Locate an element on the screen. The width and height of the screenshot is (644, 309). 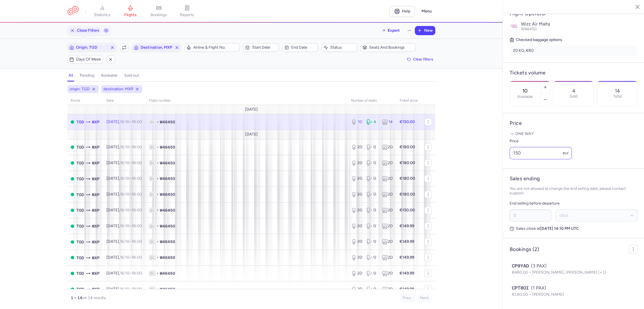
span: Destination, MXP is located at coordinates (156, 47).